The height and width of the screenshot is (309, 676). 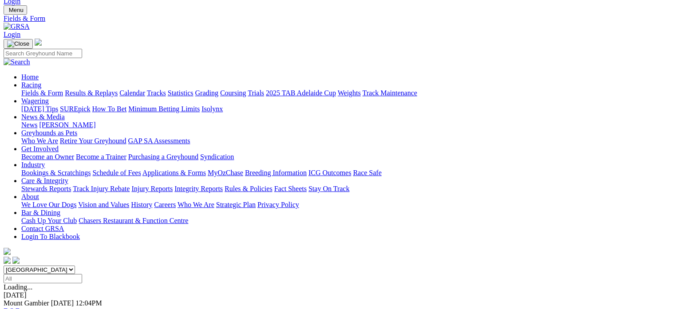 I want to click on a: GAP SA Assessments, so click(x=159, y=141).